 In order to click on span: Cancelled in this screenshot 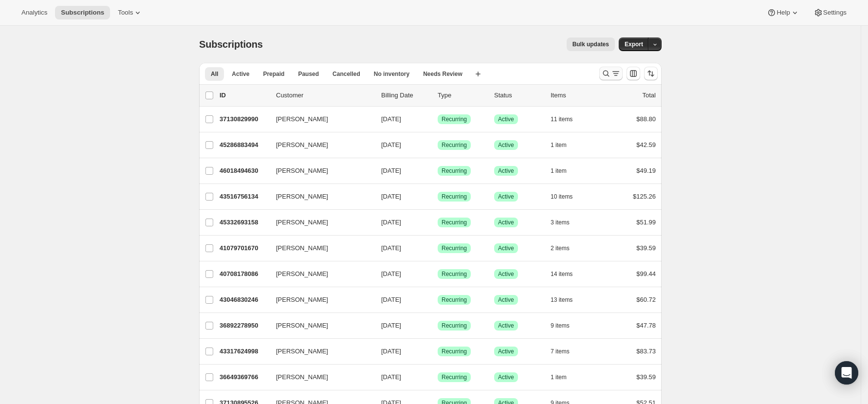, I will do `click(346, 74)`.